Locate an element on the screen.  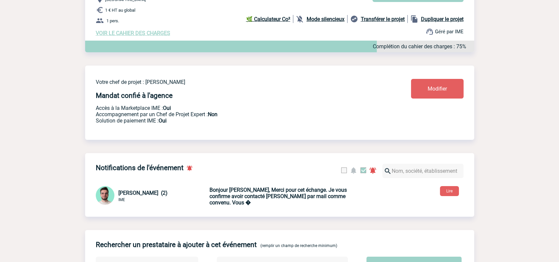
h4: Rechercher un prestataire à ajouter à cet événement is located at coordinates (176, 244).